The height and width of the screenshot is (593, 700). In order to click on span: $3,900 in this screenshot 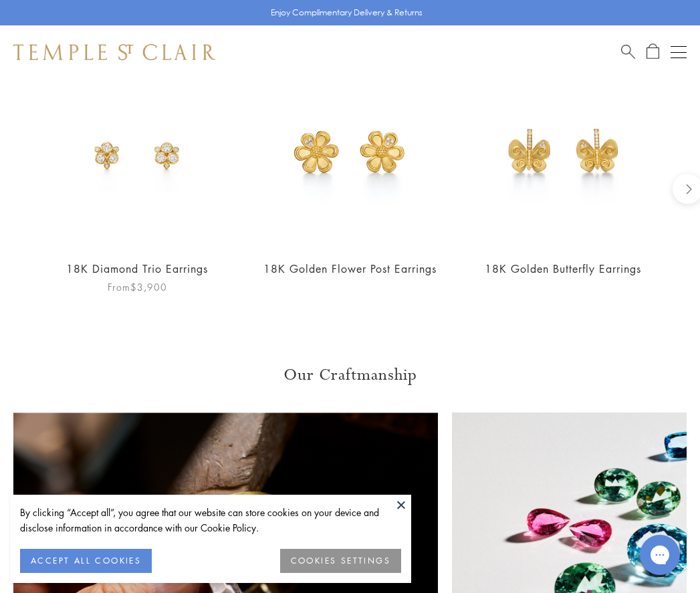, I will do `click(148, 287)`.